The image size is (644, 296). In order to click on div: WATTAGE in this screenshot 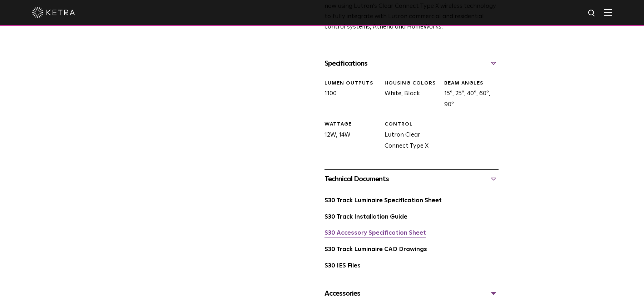, I will do `click(351, 124)`.